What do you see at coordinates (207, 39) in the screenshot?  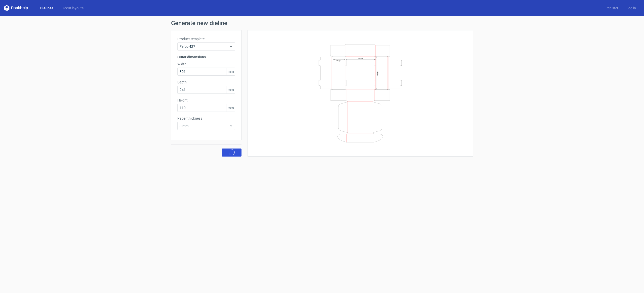 I see `label: Product template` at bounding box center [207, 39].